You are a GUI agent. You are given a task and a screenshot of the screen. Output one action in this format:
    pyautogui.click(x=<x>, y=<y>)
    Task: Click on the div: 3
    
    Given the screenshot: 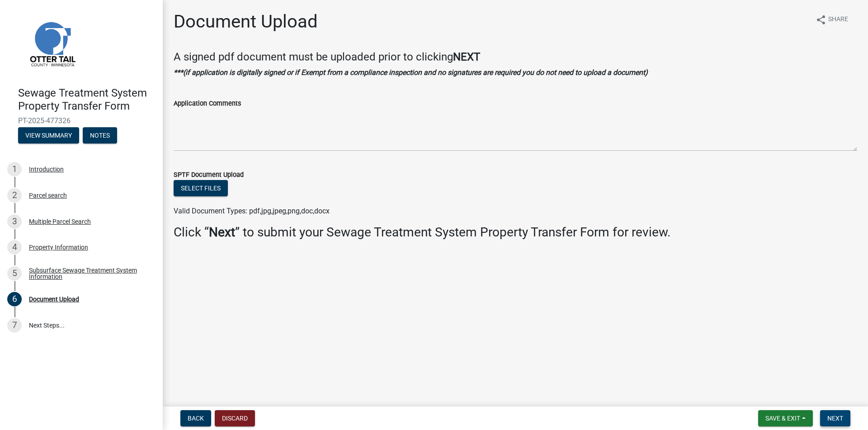 What is the action you would take?
    pyautogui.click(x=15, y=221)
    